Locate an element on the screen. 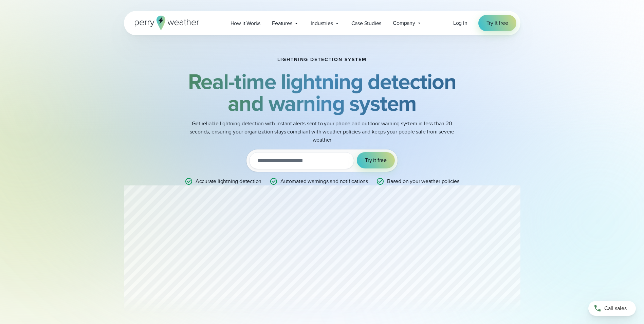 Image resolution: width=644 pixels, height=324 pixels. a: How it Works is located at coordinates (245, 23).